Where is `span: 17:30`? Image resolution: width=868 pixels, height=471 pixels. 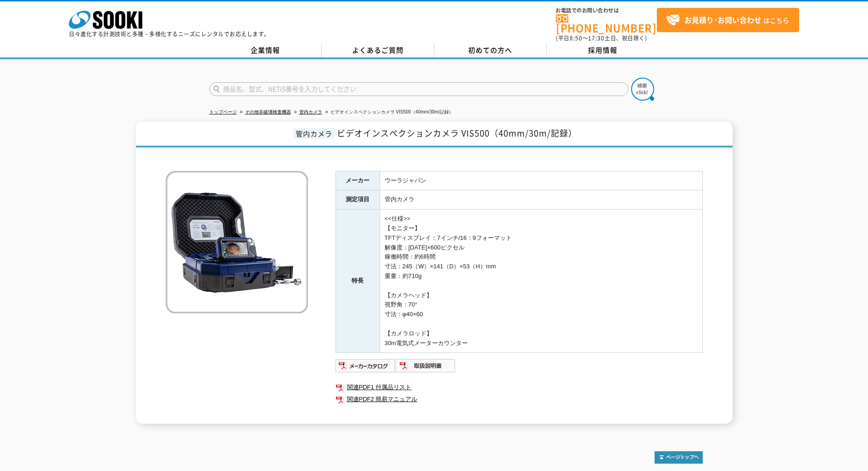 span: 17:30 is located at coordinates (597, 38).